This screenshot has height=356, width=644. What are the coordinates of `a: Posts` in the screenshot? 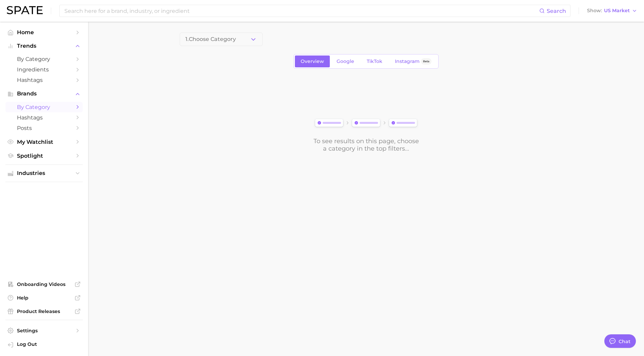 It's located at (44, 128).